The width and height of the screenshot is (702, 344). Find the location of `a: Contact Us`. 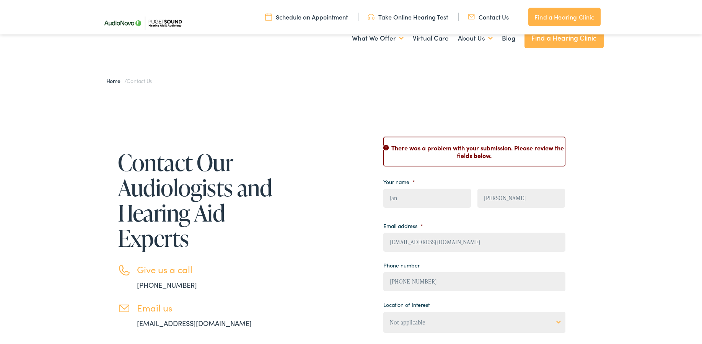

a: Contact Us is located at coordinates (488, 17).